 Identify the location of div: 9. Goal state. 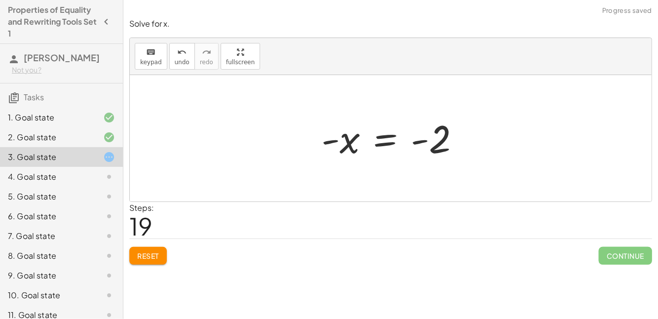
(47, 275).